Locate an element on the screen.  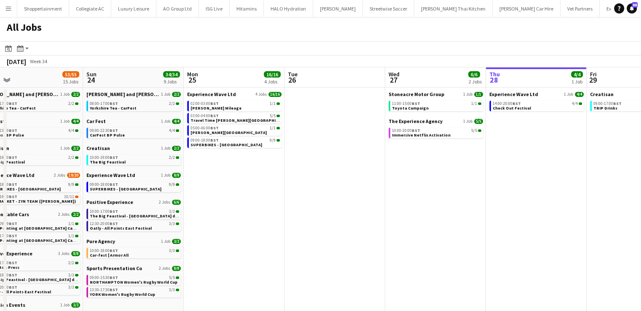
div: Sports Presentation Co2 Jobs8/809:00-15:30BST5/5NORTHAMPTON Women's Rugby World Cup13:30-17:30BST... is located at coordinates (134, 282).